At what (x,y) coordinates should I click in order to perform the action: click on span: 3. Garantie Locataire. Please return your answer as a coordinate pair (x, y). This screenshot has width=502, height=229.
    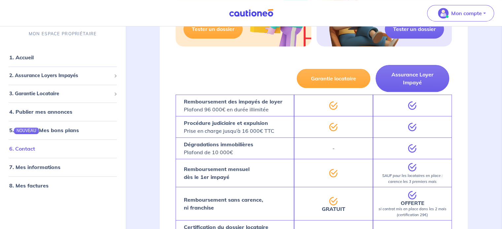
    Looking at the image, I should click on (60, 94).